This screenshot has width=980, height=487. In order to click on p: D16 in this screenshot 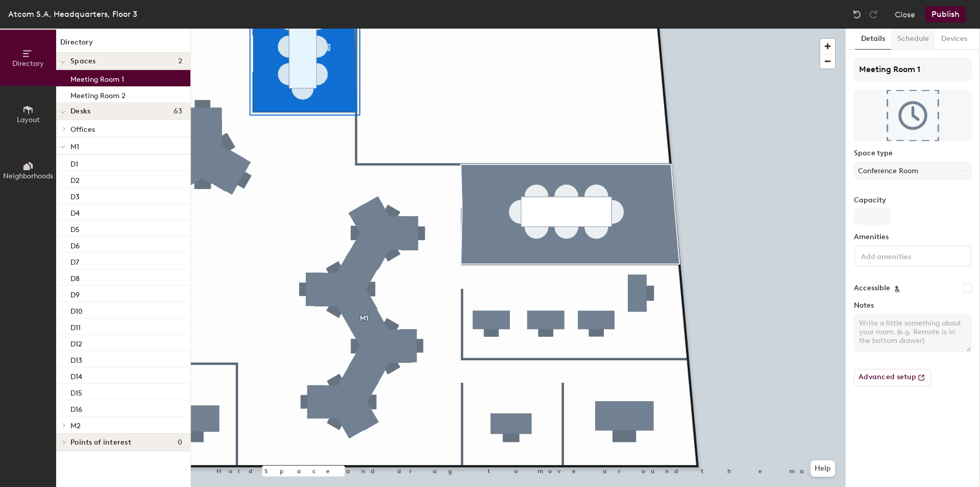, I will do `click(76, 408)`.